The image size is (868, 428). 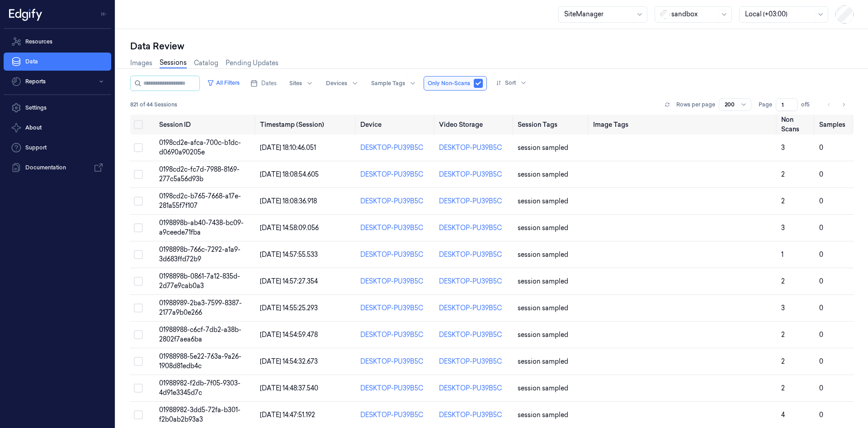 I want to click on th: Samples, so click(x=835, y=125).